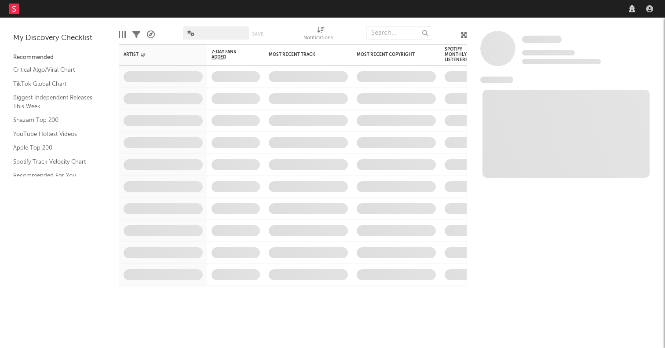 This screenshot has width=665, height=348. What do you see at coordinates (55, 102) in the screenshot?
I see `a: Biggest Independent Releases This Week` at bounding box center [55, 102].